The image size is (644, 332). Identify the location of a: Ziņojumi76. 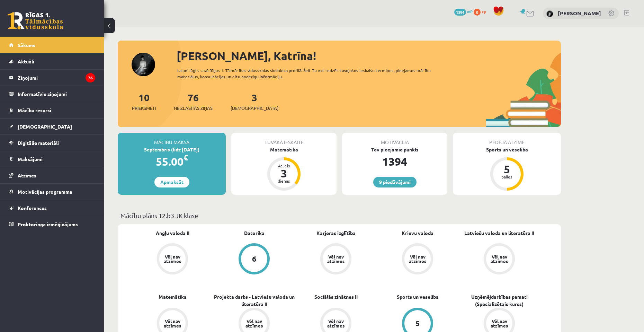
(52, 78).